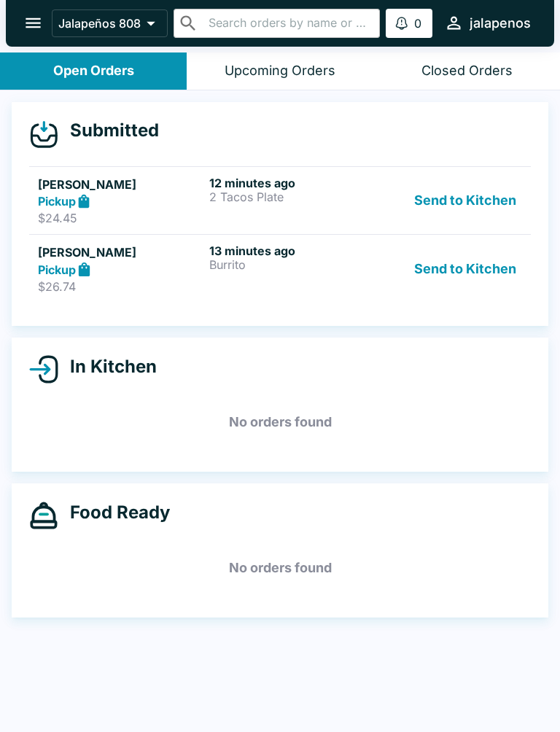 The width and height of the screenshot is (560, 732). I want to click on button: Jalapeños 808, so click(109, 23).